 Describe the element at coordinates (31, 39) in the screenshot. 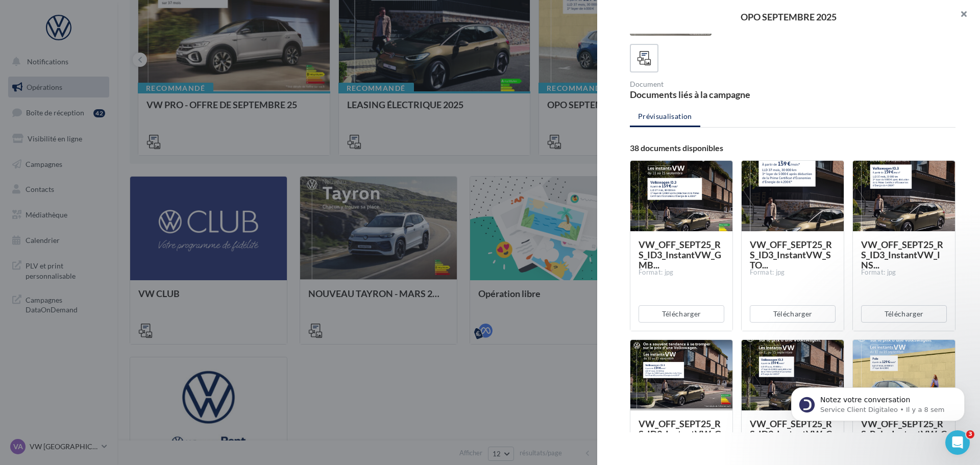

I see `img: Profile image for Service Client Digitaleo` at that location.